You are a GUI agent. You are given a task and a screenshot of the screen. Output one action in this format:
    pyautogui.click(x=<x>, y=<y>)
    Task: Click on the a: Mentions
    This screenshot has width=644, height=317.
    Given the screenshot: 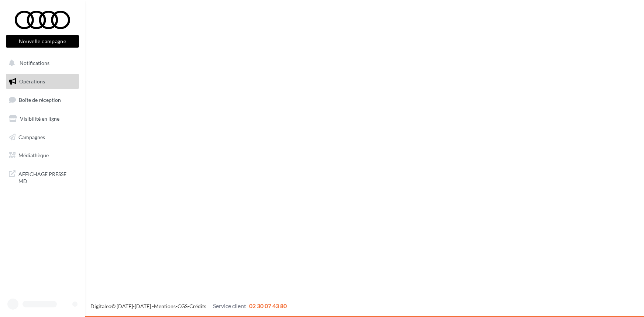 What is the action you would take?
    pyautogui.click(x=164, y=306)
    